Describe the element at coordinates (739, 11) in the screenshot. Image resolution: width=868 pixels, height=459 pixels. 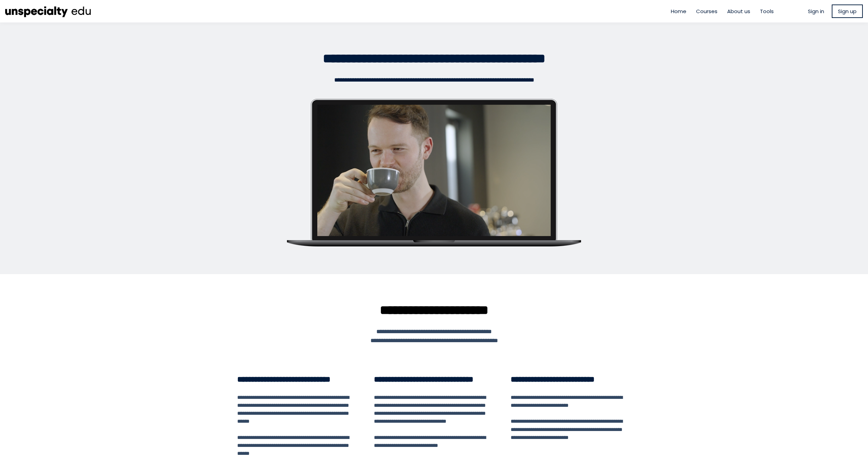
I see `a: About us` at that location.